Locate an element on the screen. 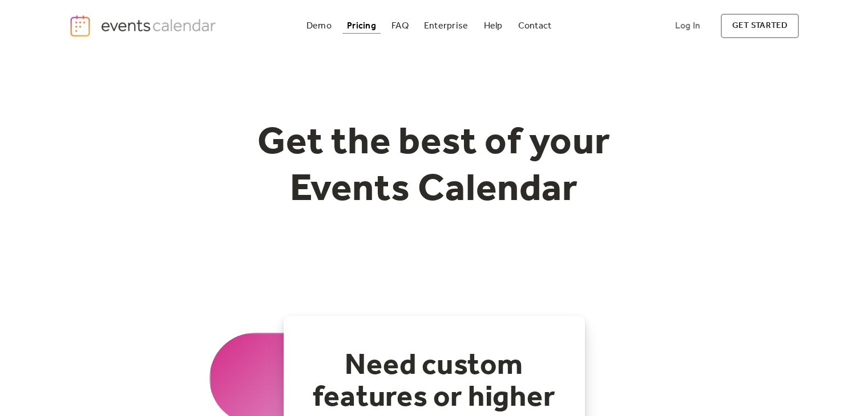  a: Contact is located at coordinates (535, 25).